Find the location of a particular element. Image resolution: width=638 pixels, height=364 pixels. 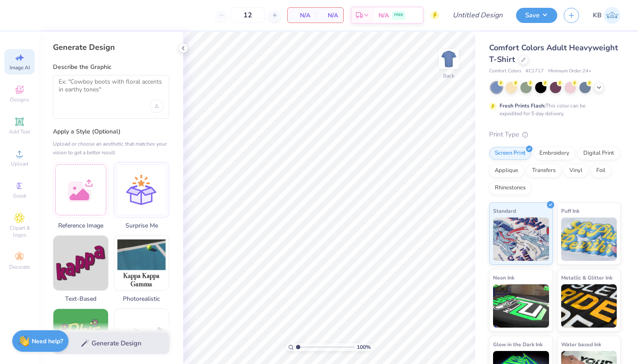

div: Embroidery is located at coordinates (554, 154).